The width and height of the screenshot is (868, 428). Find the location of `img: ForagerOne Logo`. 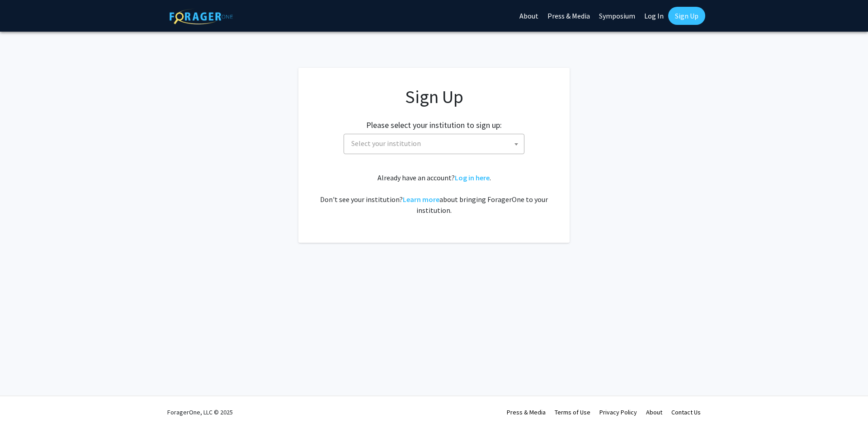

img: ForagerOne Logo is located at coordinates (201, 16).